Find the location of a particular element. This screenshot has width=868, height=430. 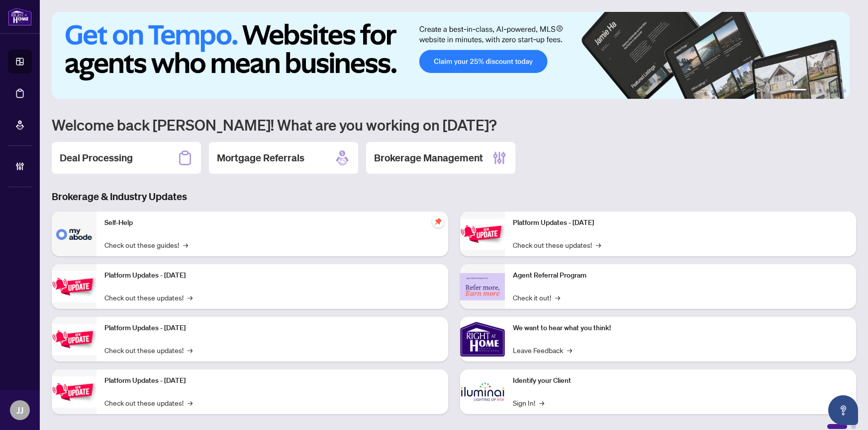

a: Check out these guides!→ is located at coordinates (146, 245).